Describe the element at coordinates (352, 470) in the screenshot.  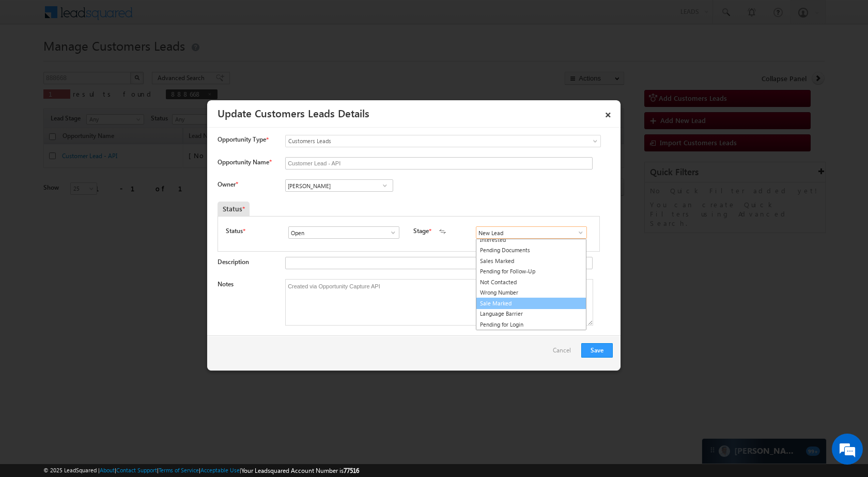
I see `span: 77516` at that location.